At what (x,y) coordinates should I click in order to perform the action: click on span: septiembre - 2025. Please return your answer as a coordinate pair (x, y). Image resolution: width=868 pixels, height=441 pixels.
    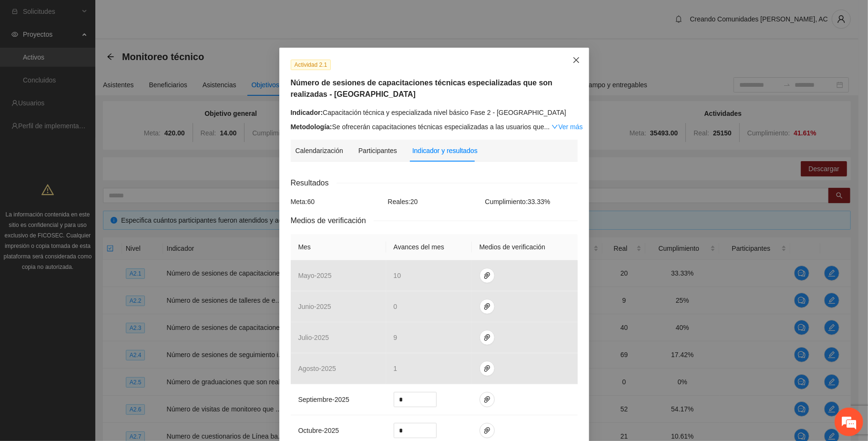
    Looking at the image, I should click on (324, 400).